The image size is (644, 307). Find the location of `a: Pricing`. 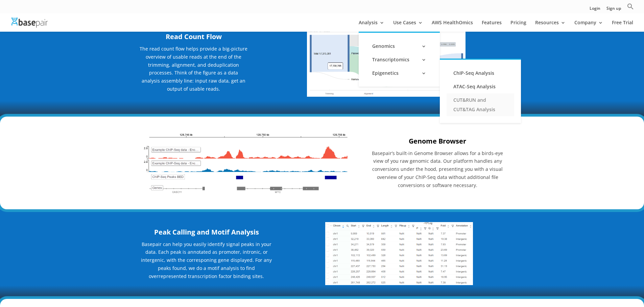

a: Pricing is located at coordinates (518, 26).